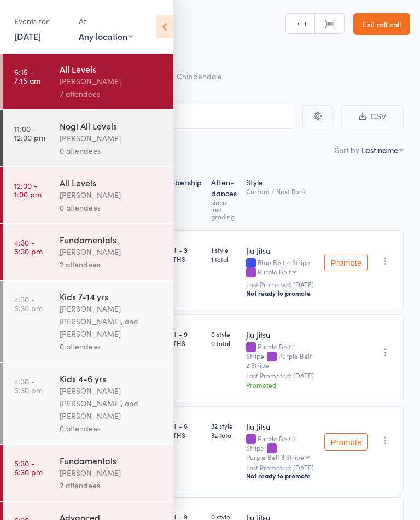 This screenshot has height=520, width=420. I want to click on span: 32 total, so click(224, 435).